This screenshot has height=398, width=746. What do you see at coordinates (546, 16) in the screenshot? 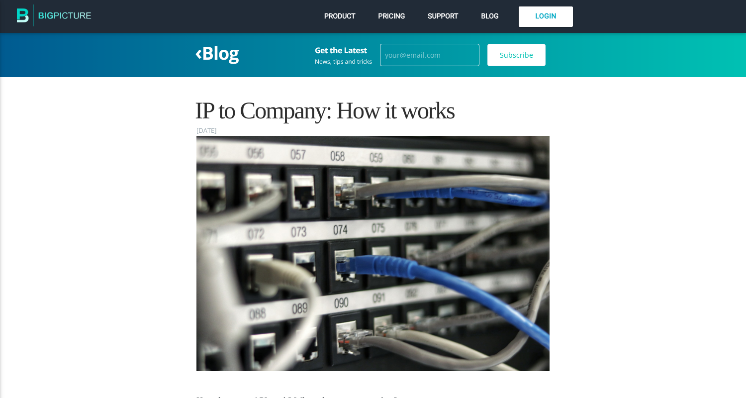
I see `a: Login` at bounding box center [546, 16].